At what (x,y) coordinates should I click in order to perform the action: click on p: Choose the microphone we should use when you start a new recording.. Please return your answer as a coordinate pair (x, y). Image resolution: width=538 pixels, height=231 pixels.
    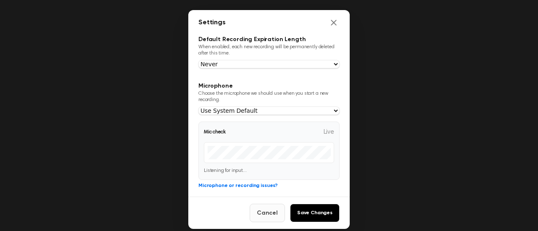
    Looking at the image, I should click on (269, 97).